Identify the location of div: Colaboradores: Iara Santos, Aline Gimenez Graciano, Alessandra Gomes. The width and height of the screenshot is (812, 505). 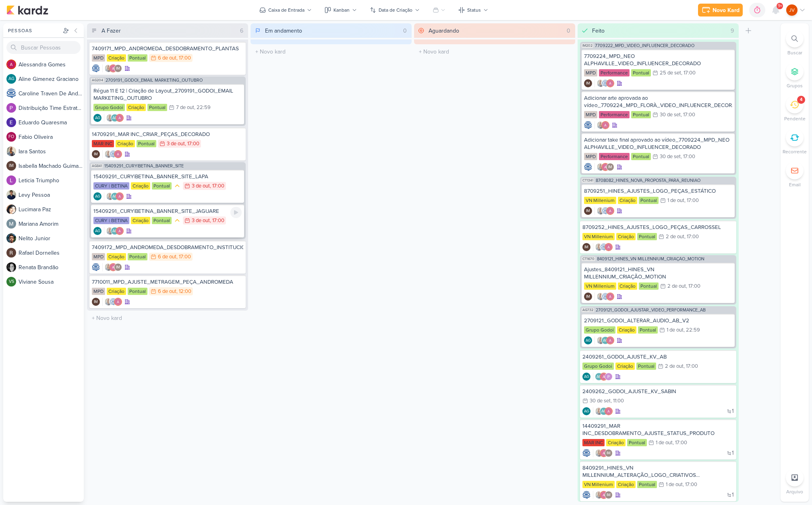
(604, 341).